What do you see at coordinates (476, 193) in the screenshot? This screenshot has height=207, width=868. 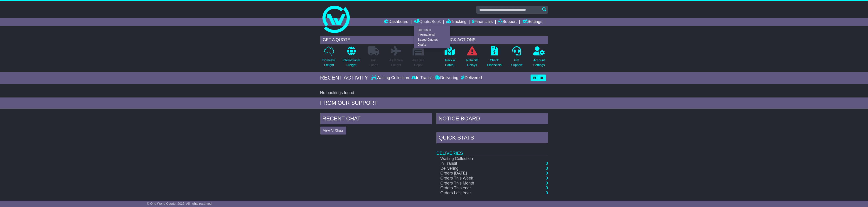 I see `td: Orders Last Year` at bounding box center [476, 193].